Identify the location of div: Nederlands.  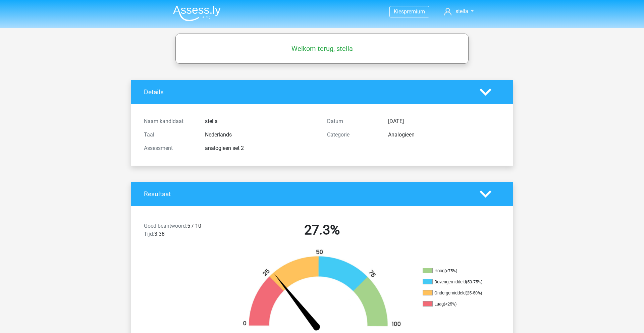
(261, 135).